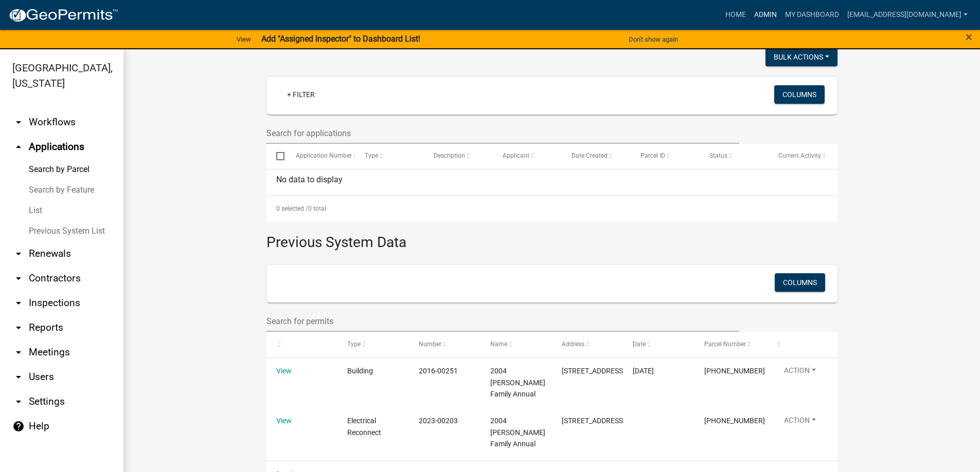 This screenshot has width=980, height=472. I want to click on span: Date, so click(639, 344).